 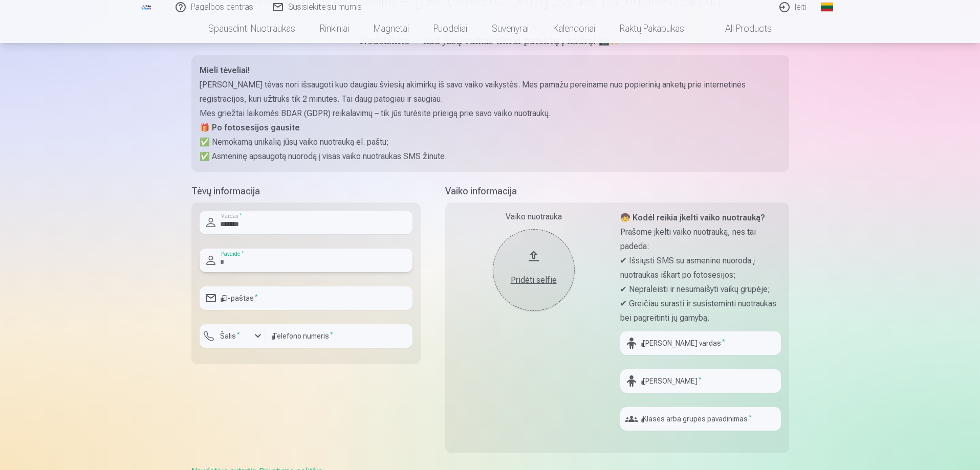 I want to click on p: Prašome įkelti vaiko nuotrauką, nes tai padeda:, so click(x=701, y=240).